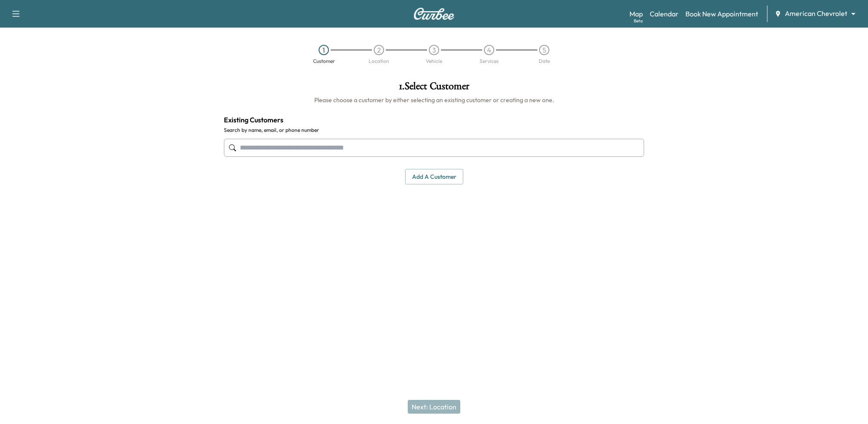  I want to click on div: Location, so click(379, 61).